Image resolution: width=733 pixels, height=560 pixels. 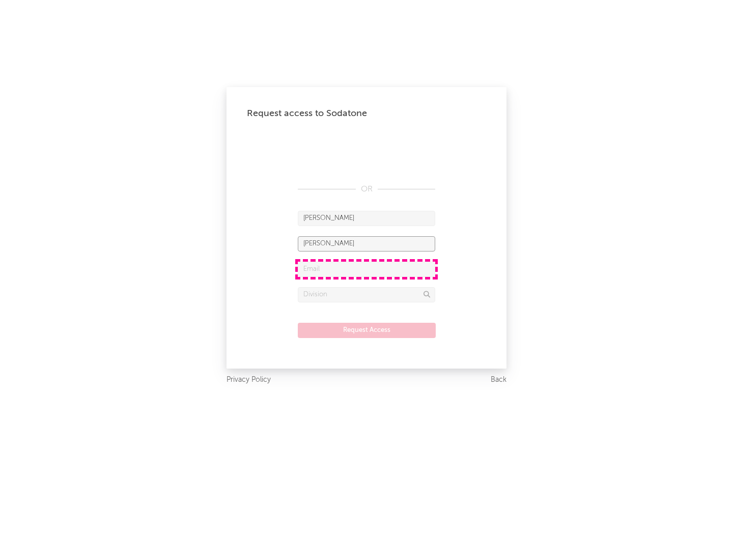 What do you see at coordinates (367, 295) in the screenshot?
I see `input: Division` at bounding box center [367, 295].